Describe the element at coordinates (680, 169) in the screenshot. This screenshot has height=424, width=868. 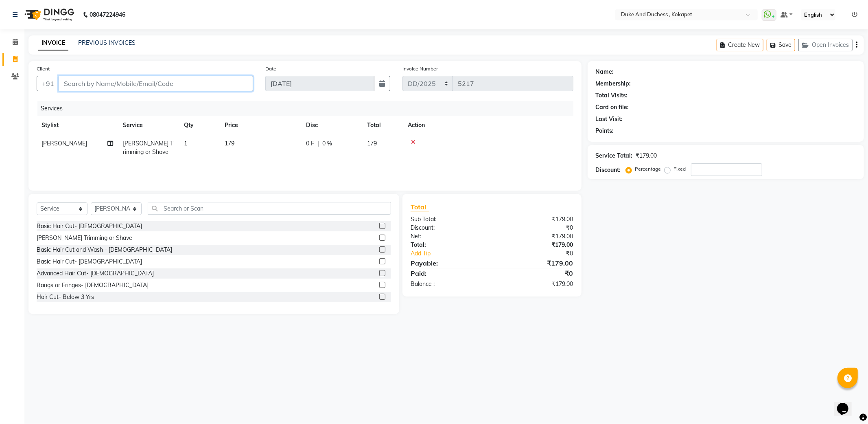
I see `label: Fixed` at that location.